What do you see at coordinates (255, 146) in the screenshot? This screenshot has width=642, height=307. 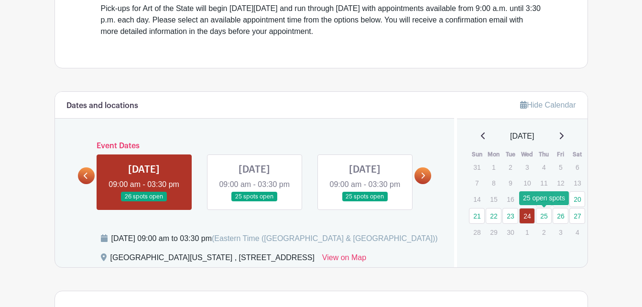 I see `h6: Event Dates` at bounding box center [255, 146].